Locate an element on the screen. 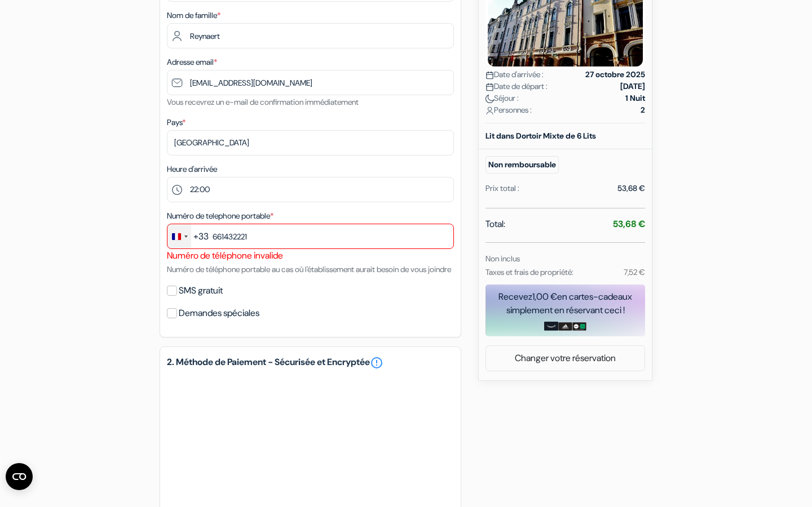 This screenshot has width=812, height=507. b: Lit dans Dortoir Mixte de 6 Lits is located at coordinates (541, 136).